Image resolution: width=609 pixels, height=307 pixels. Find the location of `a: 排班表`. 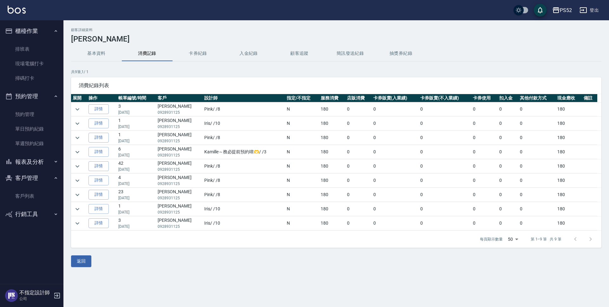

a: 排班表 is located at coordinates (32, 49).